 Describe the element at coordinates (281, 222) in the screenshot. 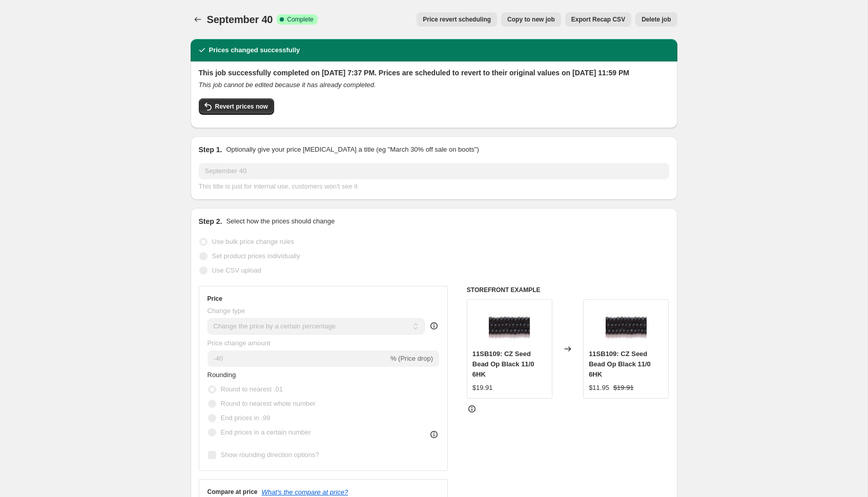

I see `p: Select how the prices should change` at that location.